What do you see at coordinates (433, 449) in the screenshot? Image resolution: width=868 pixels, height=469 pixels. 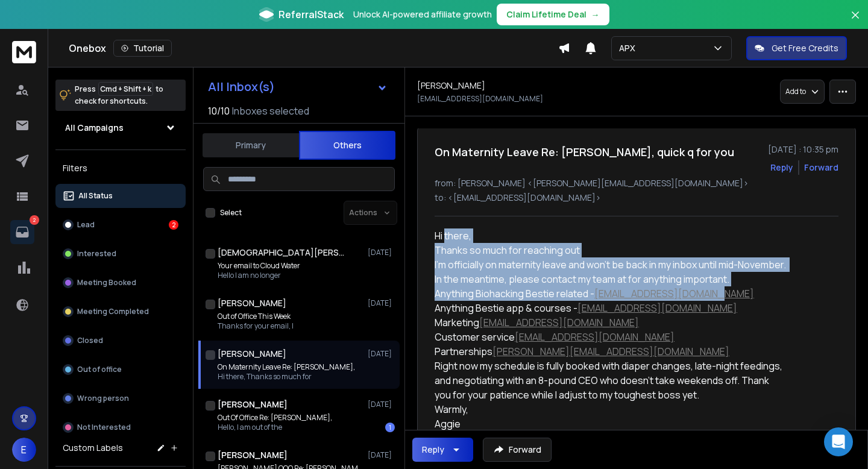 I see `div: Reply` at bounding box center [433, 449].